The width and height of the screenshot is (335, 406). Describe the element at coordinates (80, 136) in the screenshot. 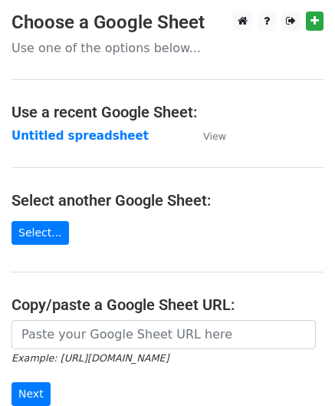

I see `strong: Untitled spreadsheet` at that location.